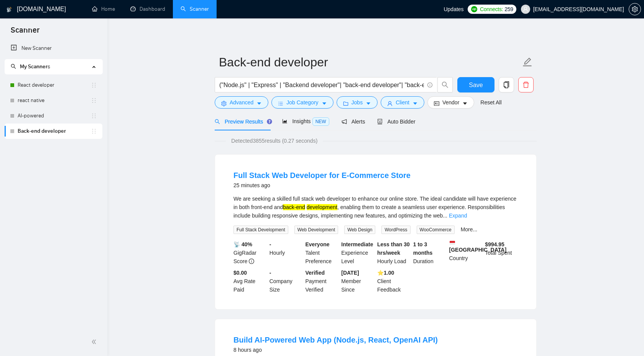 The width and height of the screenshot is (644, 356). Describe the element at coordinates (285, 121) in the screenshot. I see `span: area-chart` at that location.